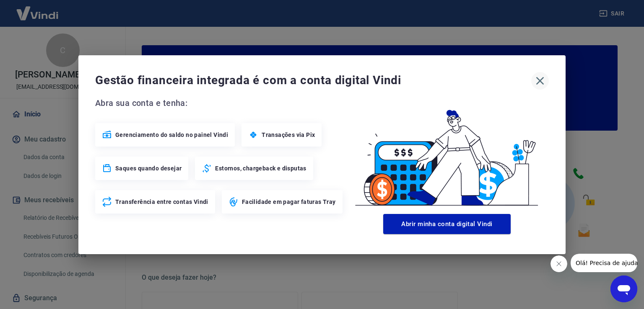  What do you see at coordinates (288, 135) in the screenshot?
I see `span: Transações via Pix` at bounding box center [288, 135].